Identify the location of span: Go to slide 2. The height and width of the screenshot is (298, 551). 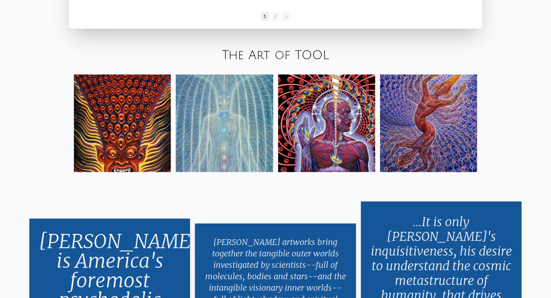
(276, 16).